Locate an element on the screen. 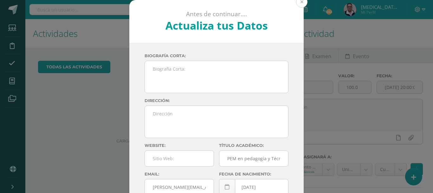  input: Sitio Web: is located at coordinates (179, 158).